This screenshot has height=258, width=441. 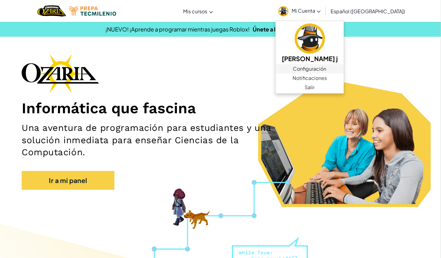 I want to click on a: Mis cursos, so click(x=198, y=11).